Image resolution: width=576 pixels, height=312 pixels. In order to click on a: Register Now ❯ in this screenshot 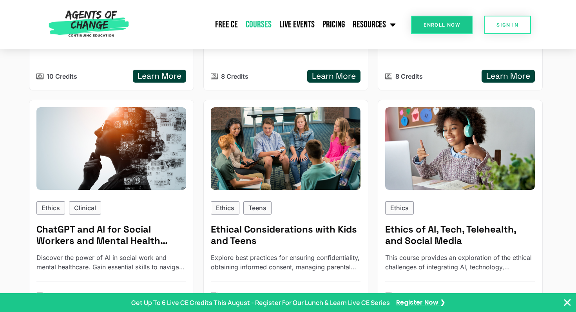, I will do `click(420, 303)`.